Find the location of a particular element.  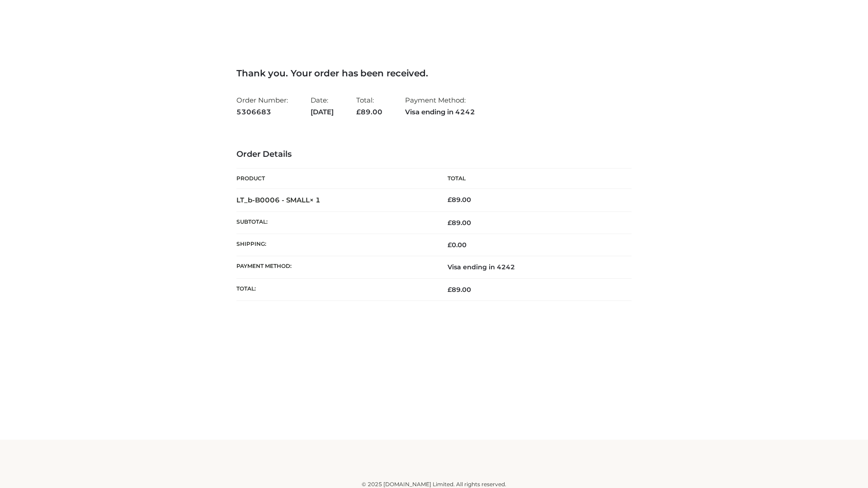

li: Date: is located at coordinates (322, 106).